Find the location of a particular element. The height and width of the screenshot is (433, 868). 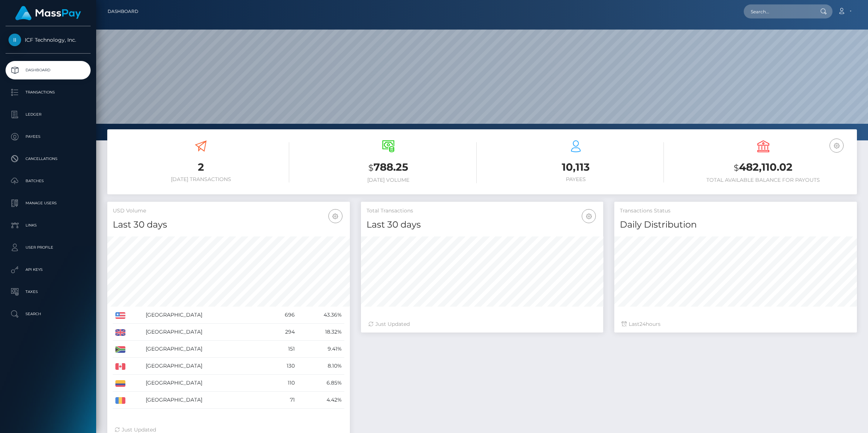

td: 43.36% is located at coordinates (321, 315).